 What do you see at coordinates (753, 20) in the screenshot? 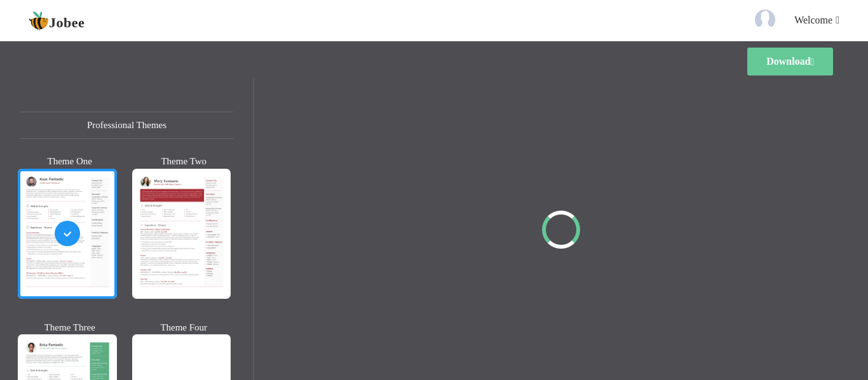
I see `img: Profile Img` at bounding box center [753, 20].